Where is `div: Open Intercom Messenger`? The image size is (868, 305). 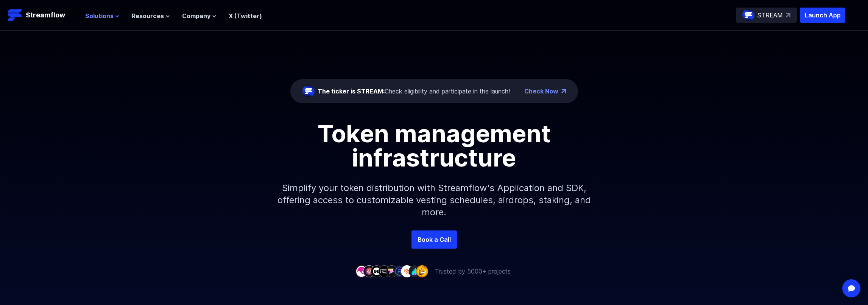
div: Open Intercom Messenger is located at coordinates (851, 288).